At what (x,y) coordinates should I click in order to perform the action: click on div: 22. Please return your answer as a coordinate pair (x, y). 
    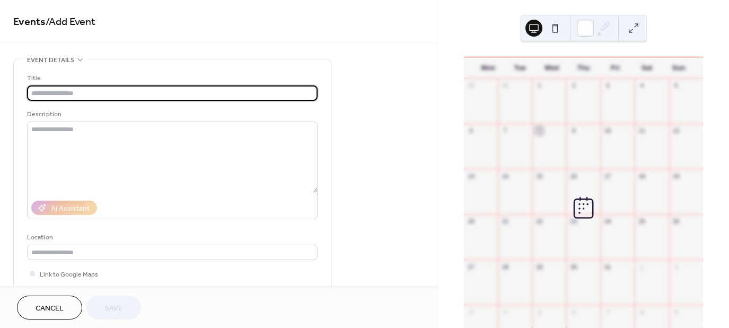
    Looking at the image, I should click on (539, 221).